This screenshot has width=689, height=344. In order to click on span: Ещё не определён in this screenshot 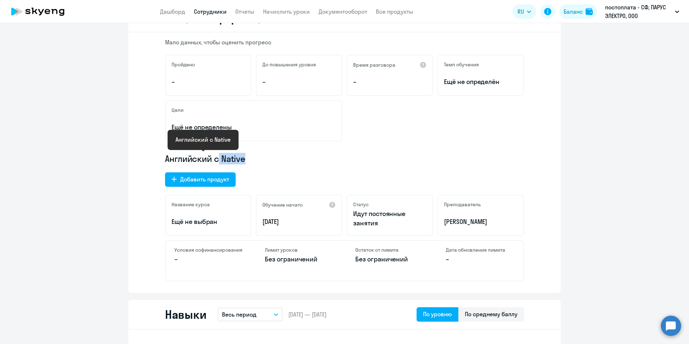, I will do `click(481, 82)`.